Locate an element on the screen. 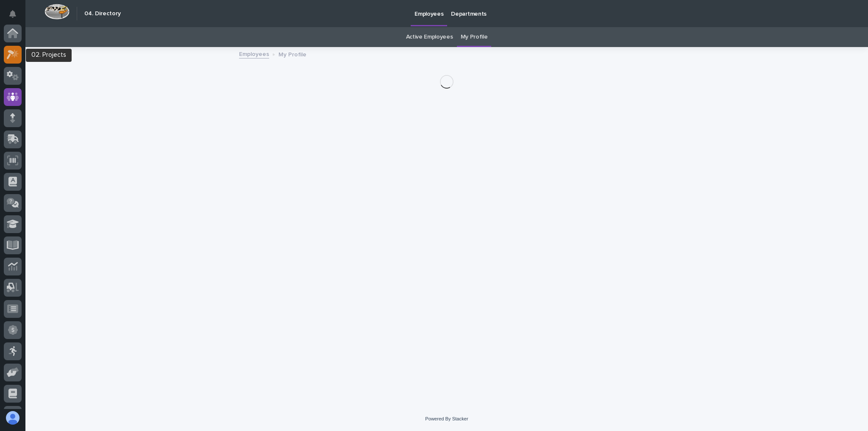 This screenshot has height=431, width=868. h2: 04. Directory is located at coordinates (102, 14).